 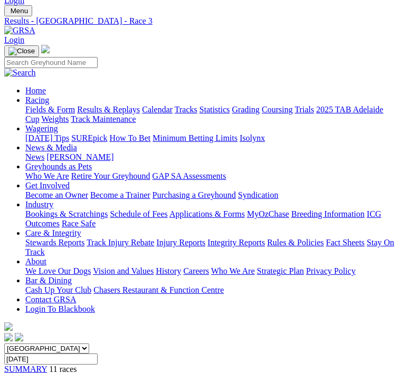 What do you see at coordinates (180, 242) in the screenshot?
I see `a: Injury Reports` at bounding box center [180, 242].